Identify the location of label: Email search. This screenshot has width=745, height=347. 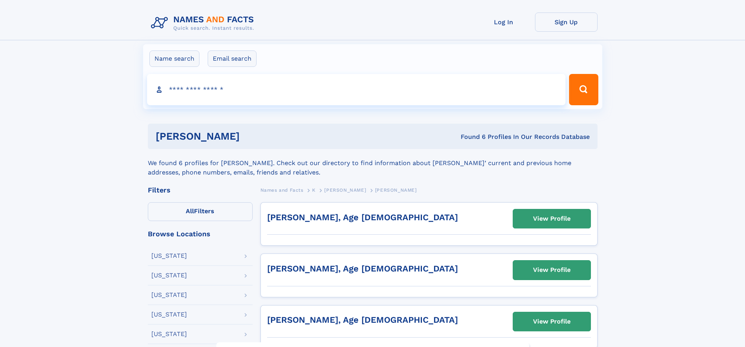
(232, 59).